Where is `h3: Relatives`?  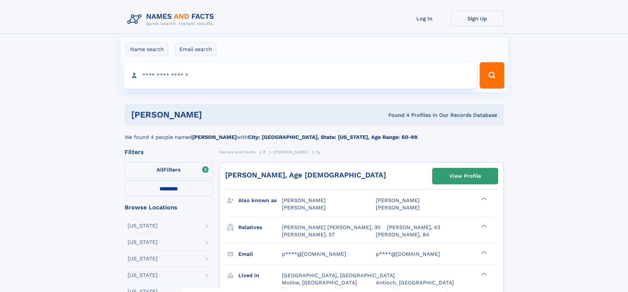 h3: Relatives is located at coordinates (260, 228).